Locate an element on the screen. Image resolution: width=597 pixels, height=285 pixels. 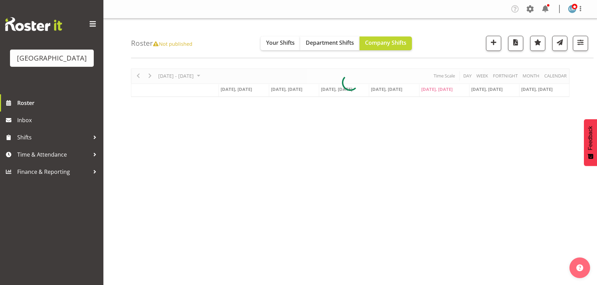
button: Company Shifts is located at coordinates (385, 43).